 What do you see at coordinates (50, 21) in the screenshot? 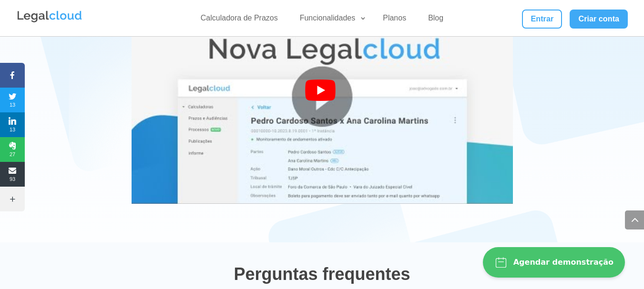
I see `a: Logo da Legalcloud` at bounding box center [50, 21].